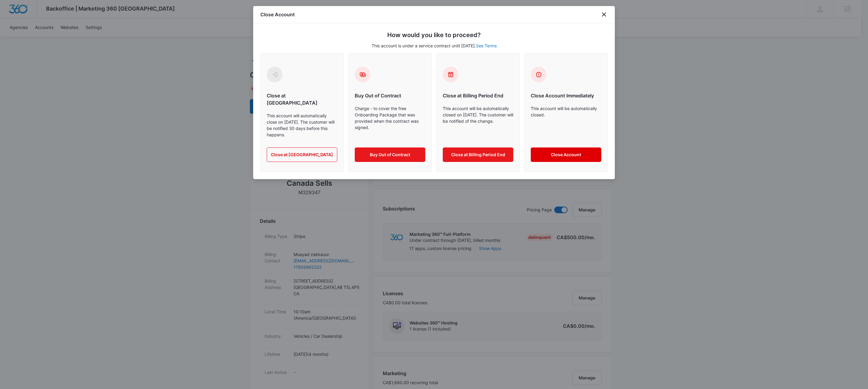 The height and width of the screenshot is (389, 868). Describe the element at coordinates (486, 46) in the screenshot. I see `a: See Terms` at that location.